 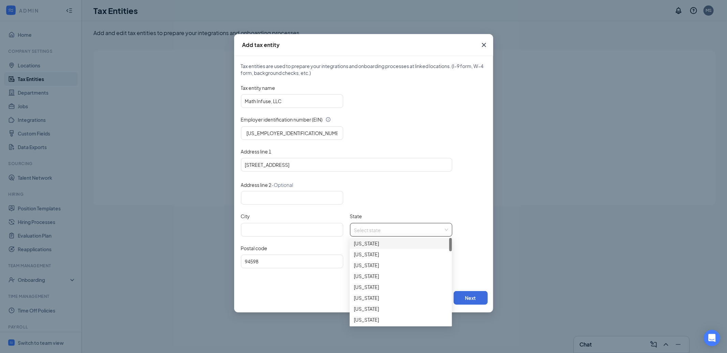 What do you see at coordinates (401, 320) in the screenshot?
I see `div: Delaware` at bounding box center [401, 320].